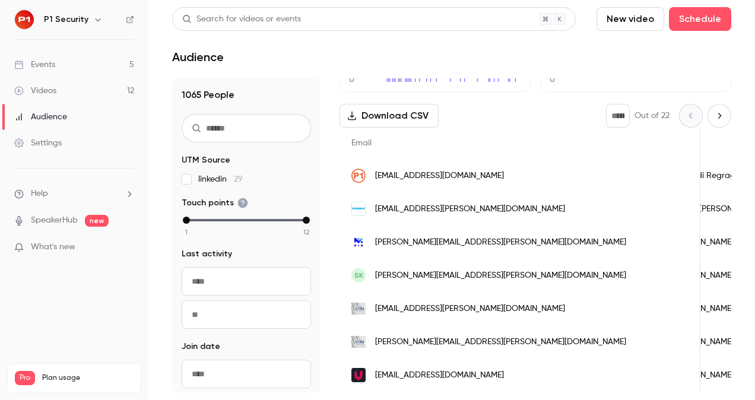 This screenshot has height=400, width=755. What do you see at coordinates (242, 19) in the screenshot?
I see `div: Search for videos or events` at bounding box center [242, 19].